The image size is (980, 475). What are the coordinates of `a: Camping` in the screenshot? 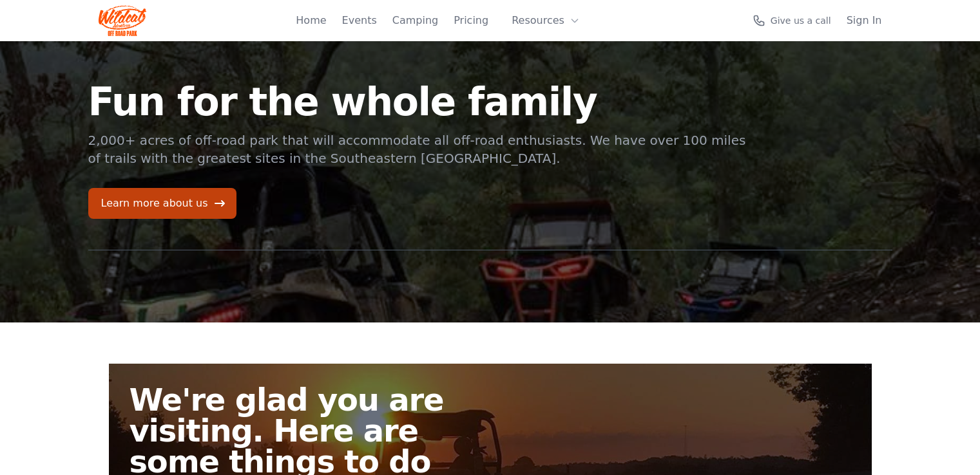 It's located at (415, 20).